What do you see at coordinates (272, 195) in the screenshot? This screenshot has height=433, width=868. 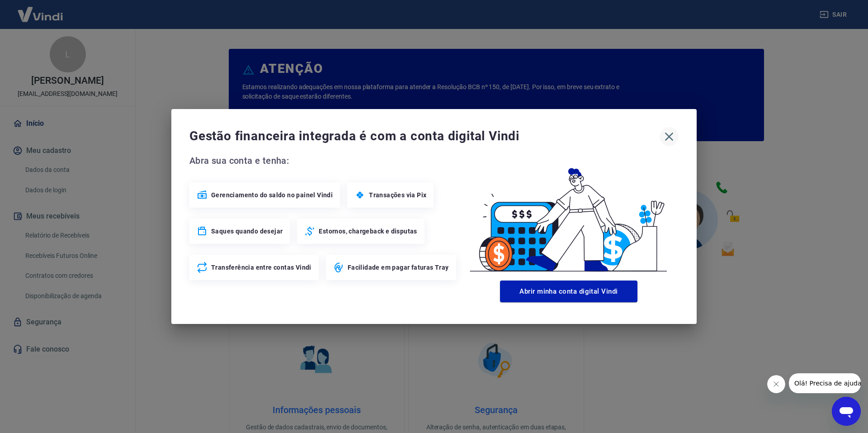 I see `span: Gerenciamento do saldo no painel Vindi` at bounding box center [272, 195].